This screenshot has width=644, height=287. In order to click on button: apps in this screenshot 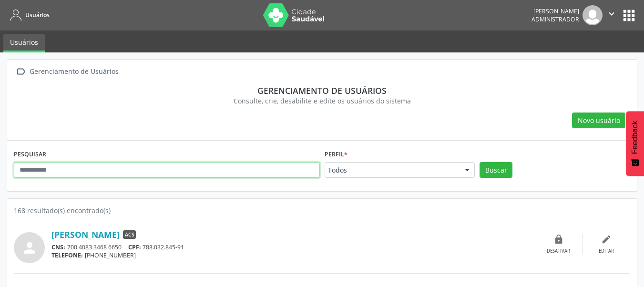, I will do `click(629, 15)`.